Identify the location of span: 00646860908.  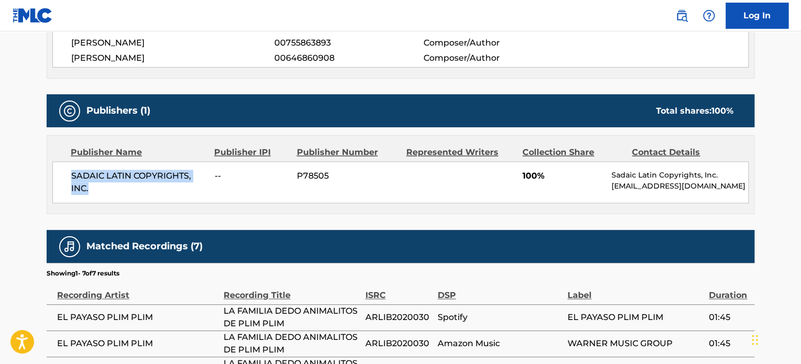
(348, 58).